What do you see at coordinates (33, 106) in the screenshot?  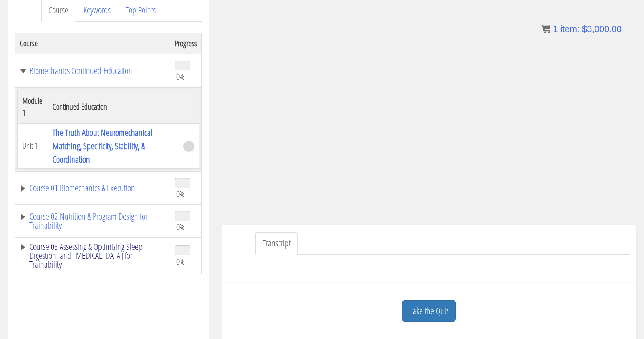 I see `th: Module 1` at bounding box center [33, 106].